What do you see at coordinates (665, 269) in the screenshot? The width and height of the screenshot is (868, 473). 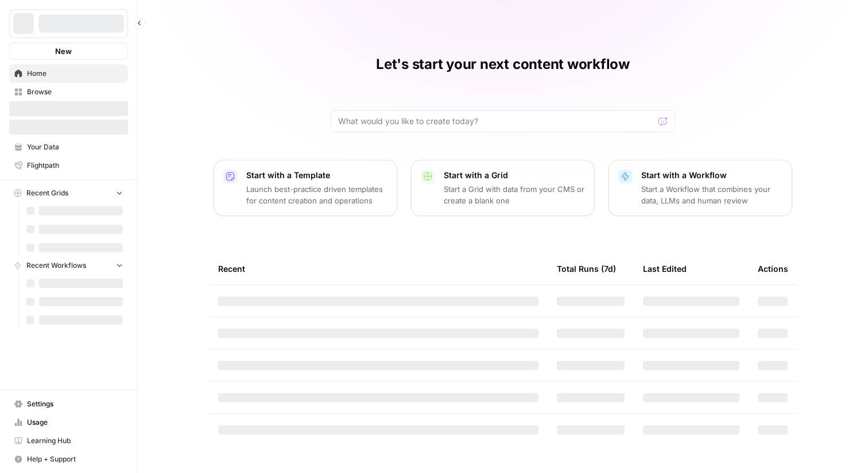 I see `div: Last Edited` at bounding box center [665, 269].